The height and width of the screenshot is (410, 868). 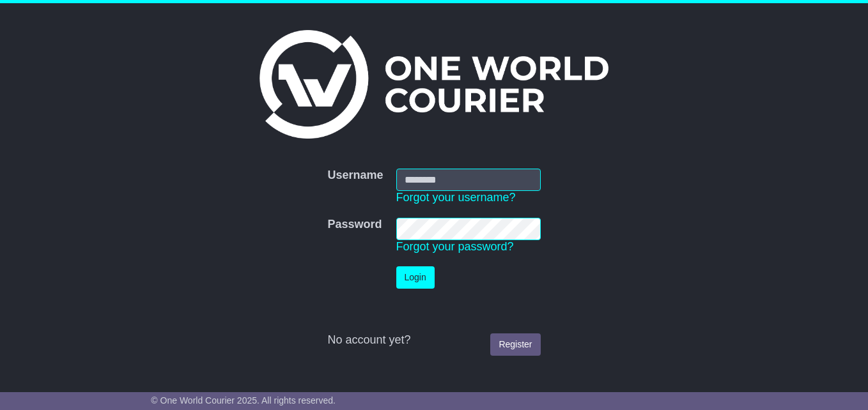 What do you see at coordinates (416, 277) in the screenshot?
I see `button: Login` at bounding box center [416, 277].